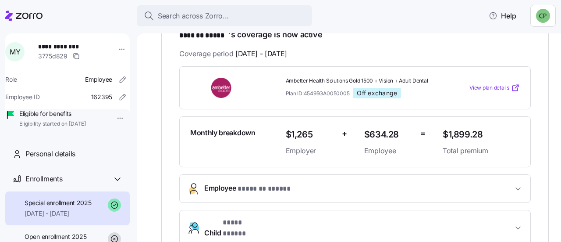 This screenshot has width=561, height=242. What do you see at coordinates (543, 16) in the screenshot?
I see `img: 8424d6c99baeec437bf5dae78df33962` at bounding box center [543, 16].